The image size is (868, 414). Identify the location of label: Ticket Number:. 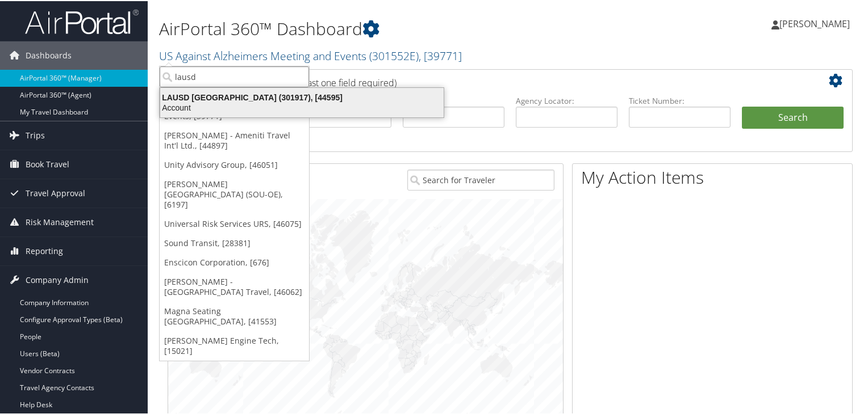
(679, 100).